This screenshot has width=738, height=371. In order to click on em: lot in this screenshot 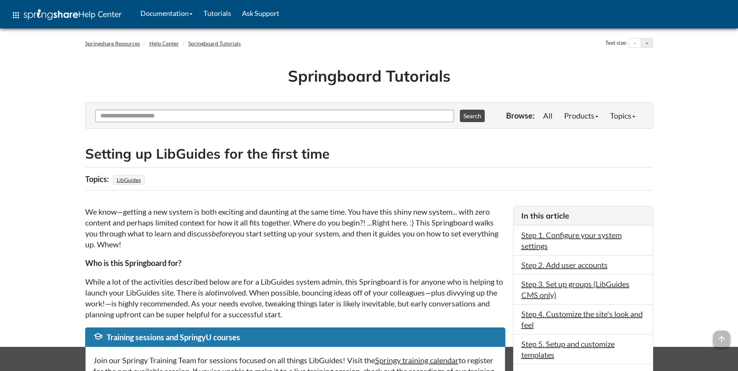, I will do `click(213, 293)`.